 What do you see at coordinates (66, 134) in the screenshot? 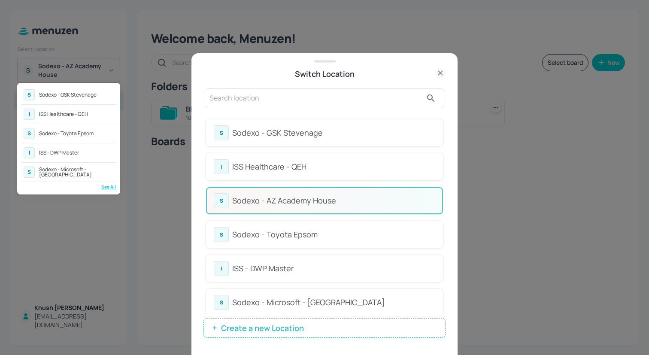
I see `div: Sodexo - Toyota Epsom` at bounding box center [66, 134].